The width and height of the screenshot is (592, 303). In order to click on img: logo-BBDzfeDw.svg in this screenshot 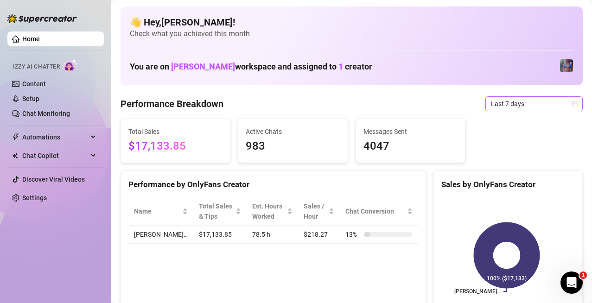, I will do `click(42, 19)`.